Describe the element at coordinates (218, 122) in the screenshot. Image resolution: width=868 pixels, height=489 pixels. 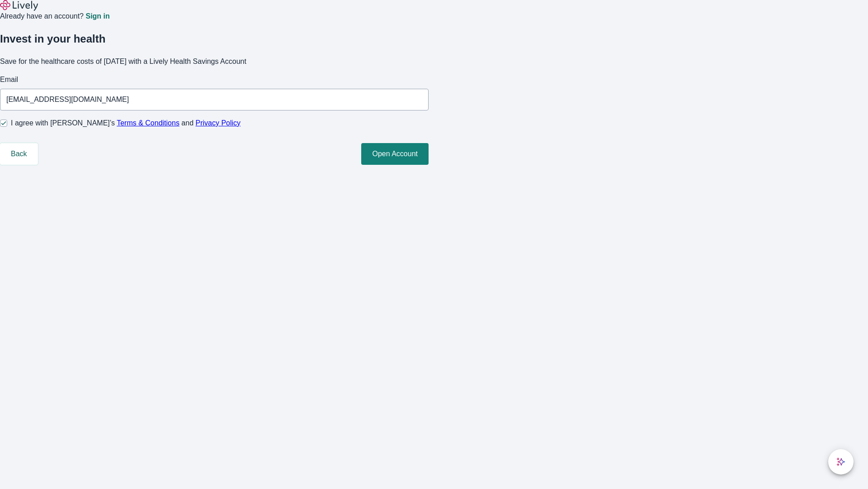
I see `a: Privacy Policy` at that location.